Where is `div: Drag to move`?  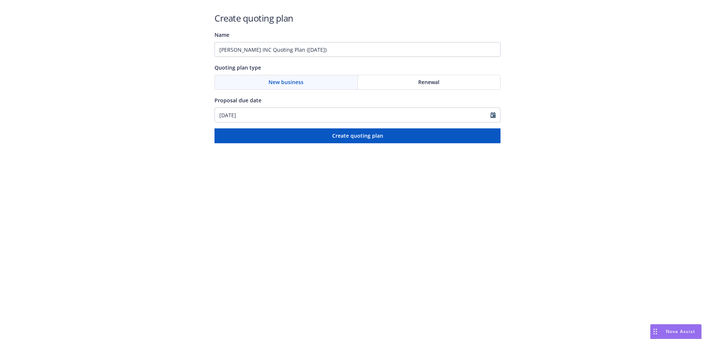 div: Drag to move is located at coordinates (655, 332).